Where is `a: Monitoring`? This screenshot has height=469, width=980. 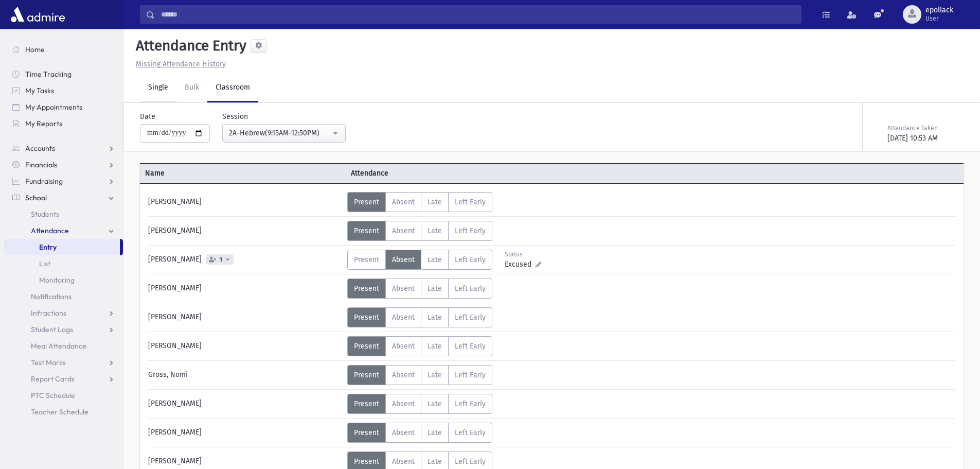 a: Monitoring is located at coordinates (64, 280).